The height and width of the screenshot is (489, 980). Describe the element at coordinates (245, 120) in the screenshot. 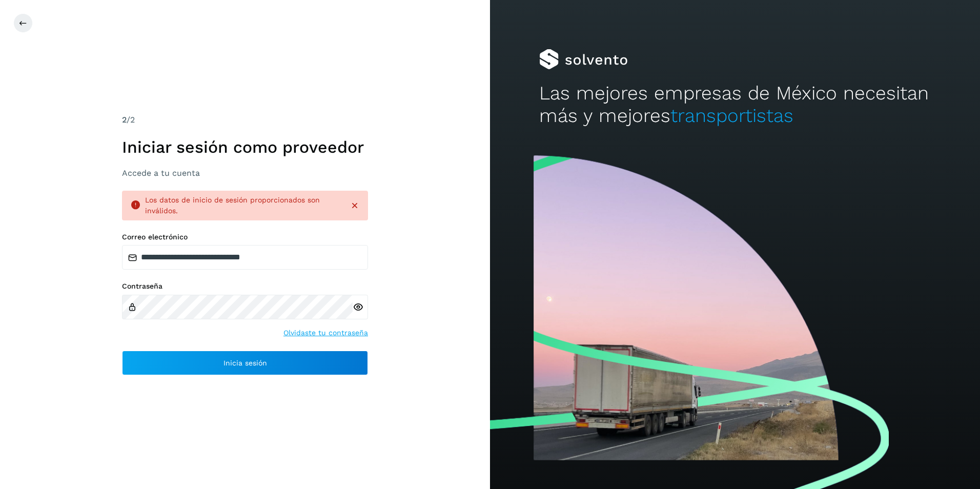

I see `div: /2` at that location.